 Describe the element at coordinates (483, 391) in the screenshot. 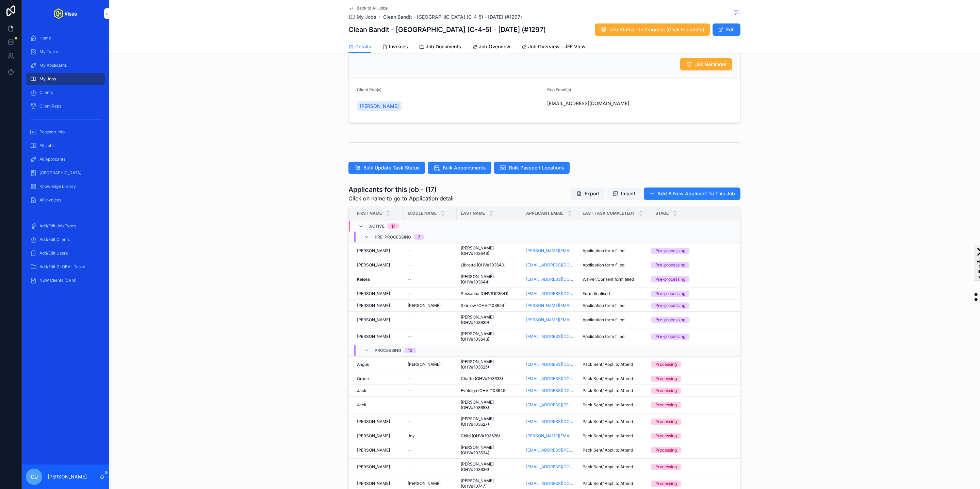

I see `span: Eveleigh (OHV#103645)` at that location.